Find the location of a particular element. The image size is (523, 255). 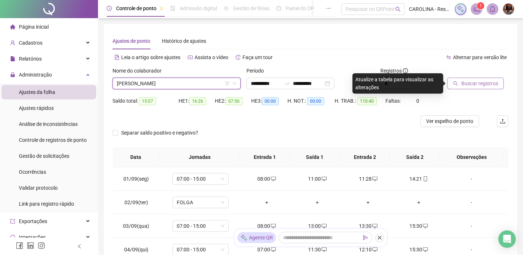

span: dashboard is located at coordinates (279, 8).